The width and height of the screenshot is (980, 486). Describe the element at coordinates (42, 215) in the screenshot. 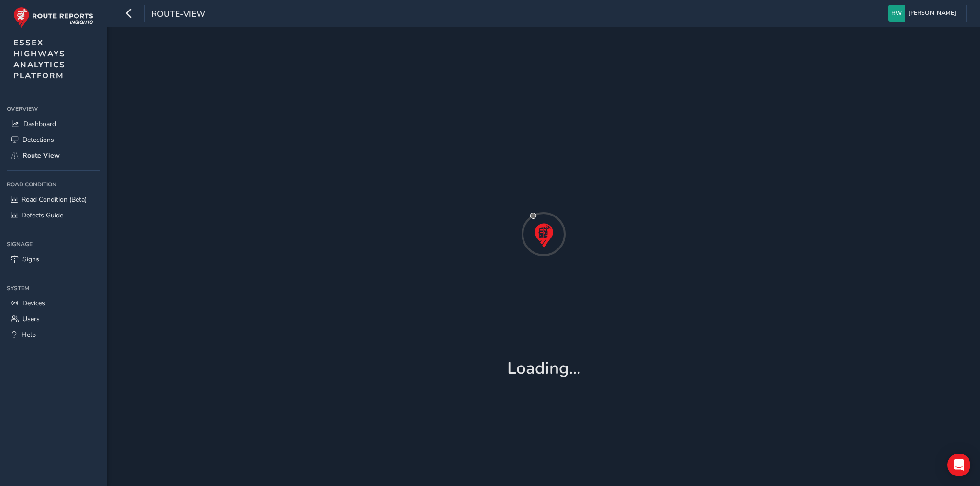

I see `span: Defects Guide` at that location.